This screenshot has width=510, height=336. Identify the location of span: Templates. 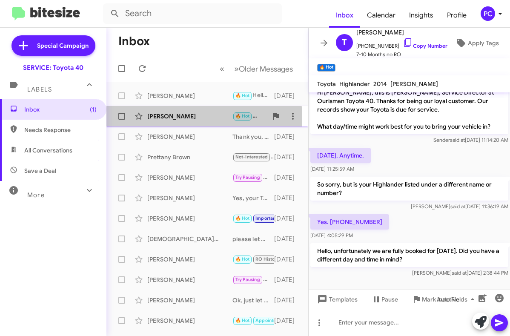
(336, 299).